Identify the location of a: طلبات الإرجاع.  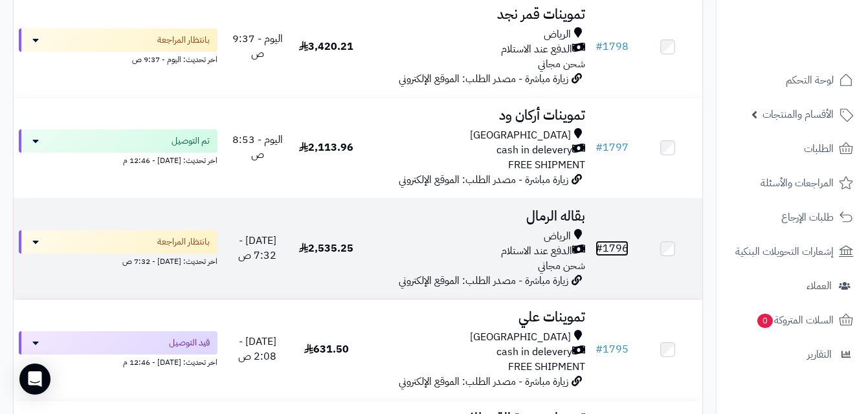
(792, 218).